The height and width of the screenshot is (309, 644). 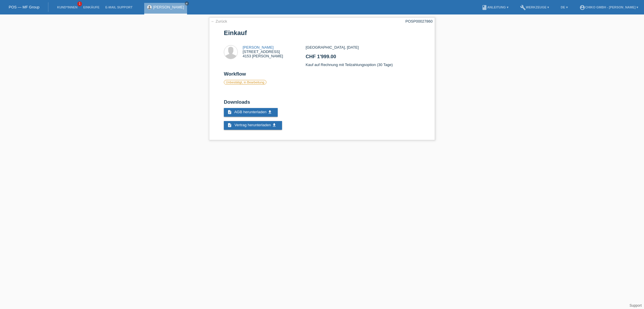 What do you see at coordinates (79, 4) in the screenshot?
I see `span: 1` at bounding box center [79, 4].